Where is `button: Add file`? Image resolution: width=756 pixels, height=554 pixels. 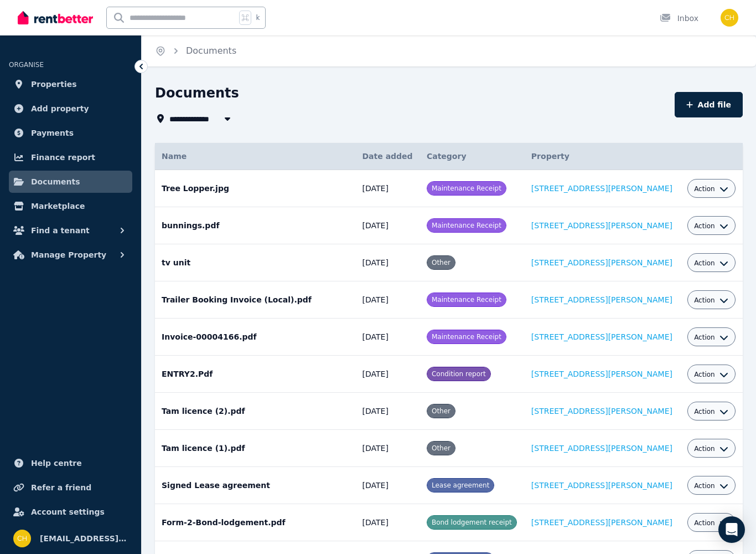
button: Add file is located at coordinates (708, 105).